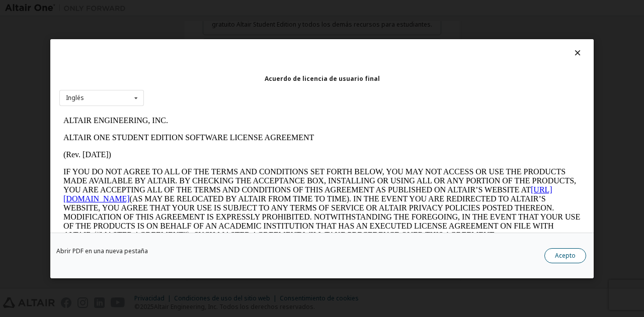 This screenshot has width=644, height=317. What do you see at coordinates (322, 78) in the screenshot?
I see `font: Acuerdo de licencia de usuario final` at bounding box center [322, 78].